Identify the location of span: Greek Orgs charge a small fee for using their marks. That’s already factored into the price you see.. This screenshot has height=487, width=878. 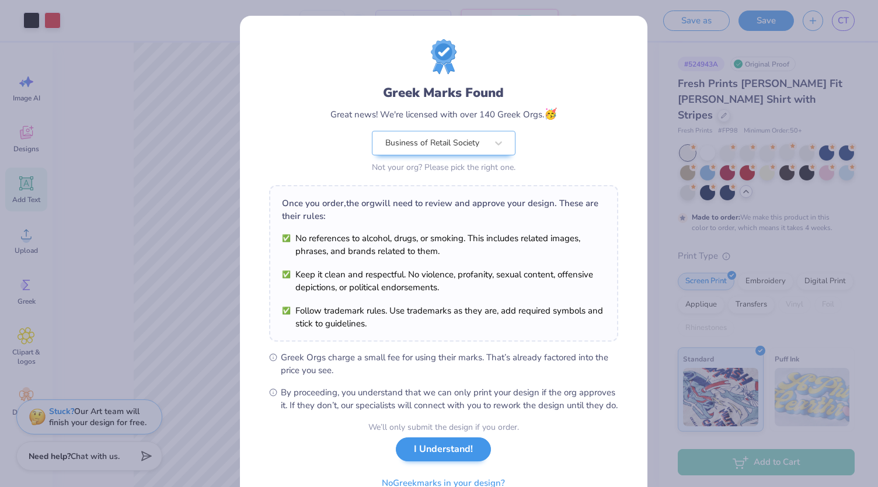
(450, 364).